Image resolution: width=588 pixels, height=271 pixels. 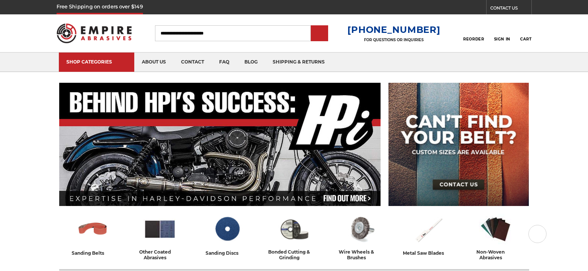 I want to click on img: Banner for an interview featuring Horsepower Inc who makes Harley performance upgrades featured o..., so click(x=220, y=144).